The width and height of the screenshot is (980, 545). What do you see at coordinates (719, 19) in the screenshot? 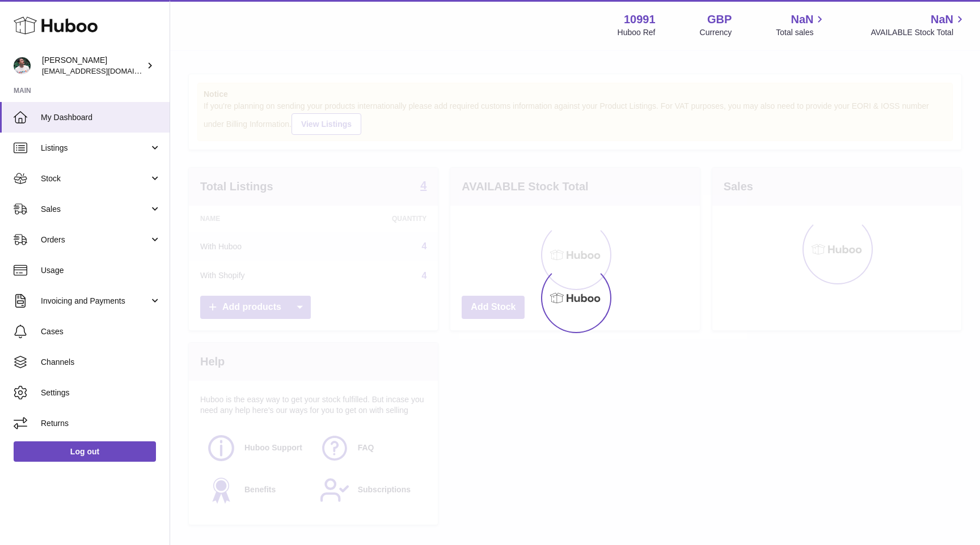
I see `strong: GBP` at bounding box center [719, 19].